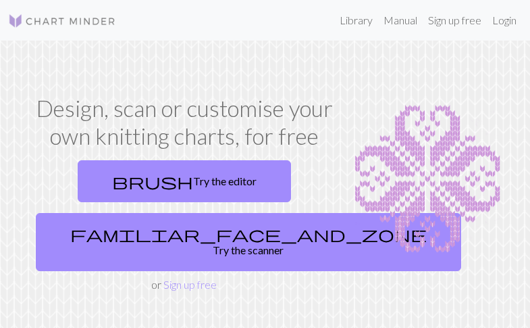  Describe the element at coordinates (249, 242) in the screenshot. I see `a: Try the scanner` at that location.